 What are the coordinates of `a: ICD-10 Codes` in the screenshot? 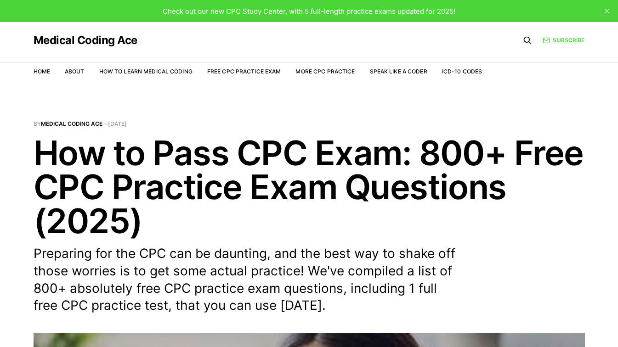 It's located at (462, 71).